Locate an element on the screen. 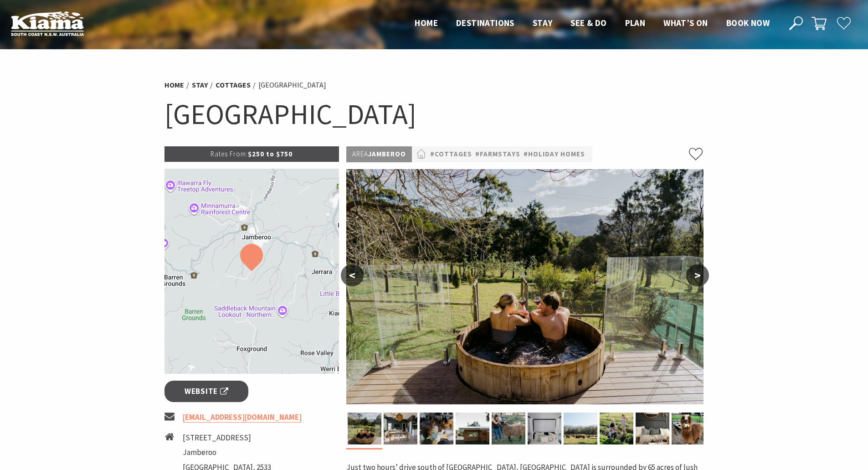 The height and width of the screenshot is (470, 868). img: Kiama Logo is located at coordinates (48, 23).